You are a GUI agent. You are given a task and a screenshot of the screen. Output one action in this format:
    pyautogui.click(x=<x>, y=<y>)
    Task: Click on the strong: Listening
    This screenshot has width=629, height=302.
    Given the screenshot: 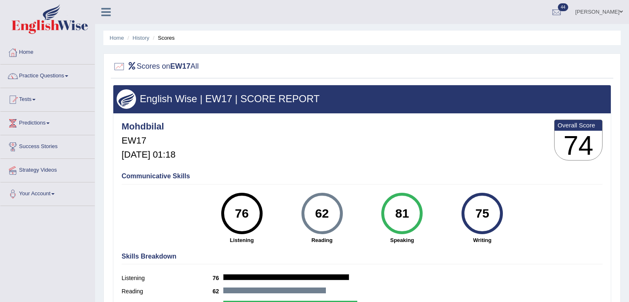 What is the action you would take?
    pyautogui.click(x=242, y=240)
    